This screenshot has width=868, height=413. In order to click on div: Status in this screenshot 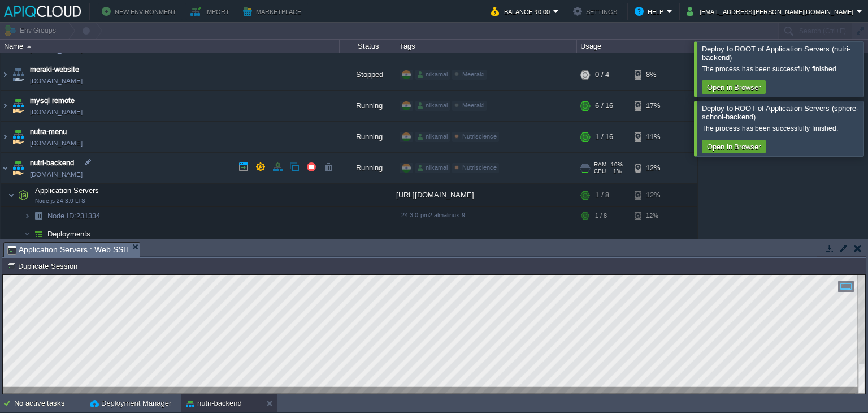, I will do `click(368, 46)`.